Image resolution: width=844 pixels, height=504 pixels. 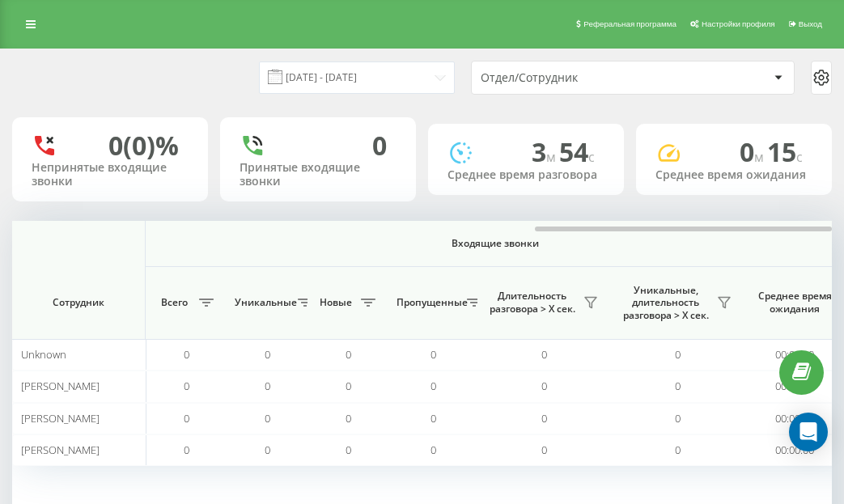 What do you see at coordinates (380, 145) in the screenshot?
I see `div: 0` at bounding box center [380, 145].